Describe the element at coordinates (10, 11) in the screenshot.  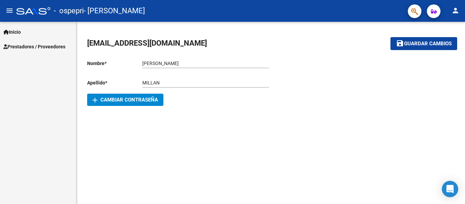
I see `mat-icon: menu` at that location.